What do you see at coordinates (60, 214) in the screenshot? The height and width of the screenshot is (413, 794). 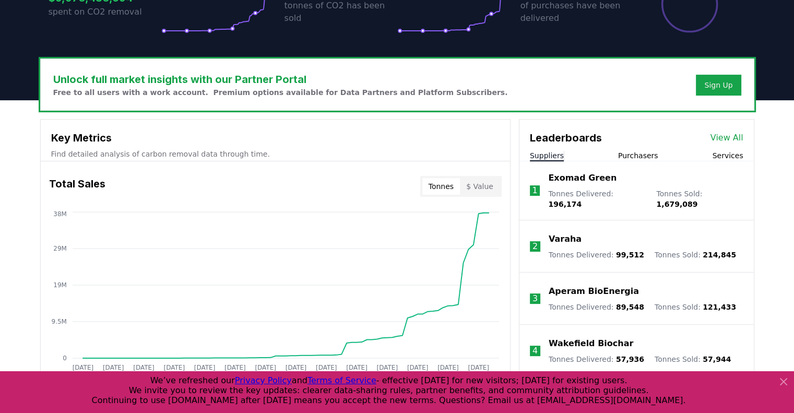 I see `tspan: 38M` at bounding box center [60, 214].